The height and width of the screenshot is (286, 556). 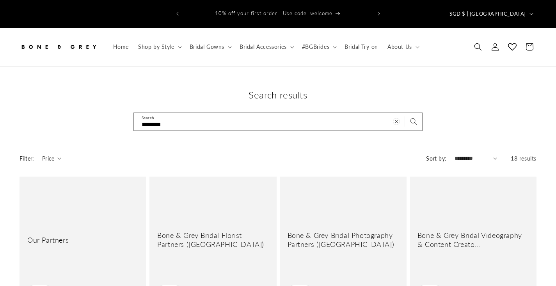 What do you see at coordinates (178, 14) in the screenshot?
I see `button: Previous announcement` at bounding box center [178, 14].